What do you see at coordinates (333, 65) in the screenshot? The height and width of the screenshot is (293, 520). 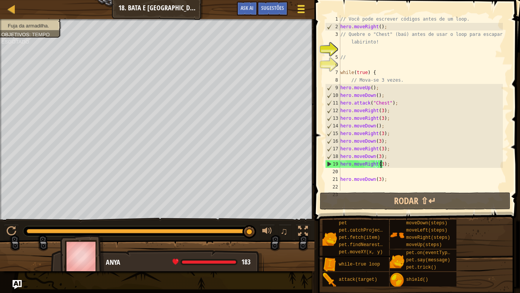 I see `div: 6` at bounding box center [333, 65].